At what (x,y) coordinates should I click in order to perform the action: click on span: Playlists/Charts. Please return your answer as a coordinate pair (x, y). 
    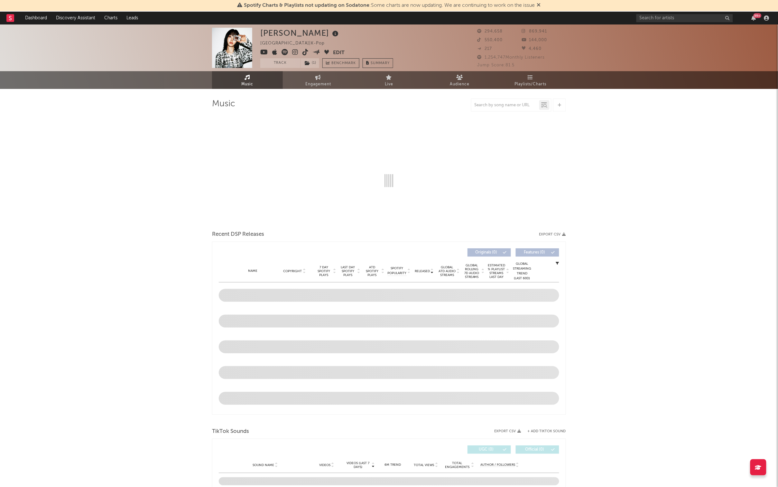
    Looking at the image, I should click on (531, 84).